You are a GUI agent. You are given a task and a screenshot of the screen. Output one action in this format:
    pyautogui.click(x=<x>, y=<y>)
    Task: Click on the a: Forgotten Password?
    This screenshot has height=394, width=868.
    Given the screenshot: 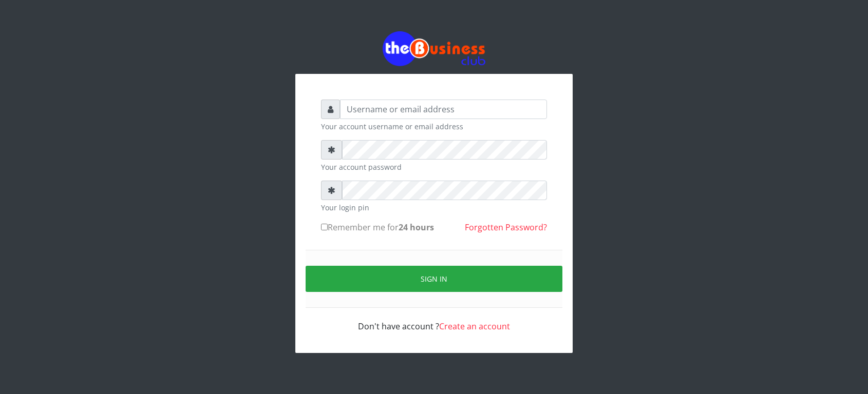 What is the action you would take?
    pyautogui.click(x=506, y=228)
    